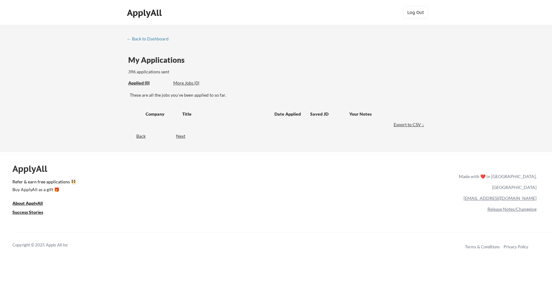 The width and height of the screenshot is (552, 299). Describe the element at coordinates (150, 39) in the screenshot. I see `div: ← Back to Dashboard` at that location.